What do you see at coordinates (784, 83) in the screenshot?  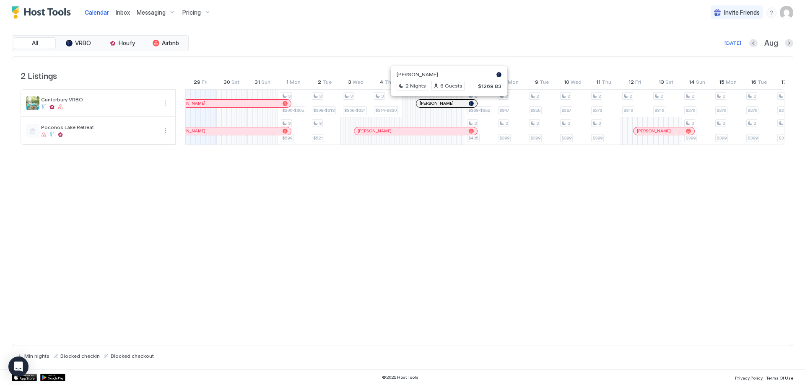 I see `span: 17` at bounding box center [784, 83].